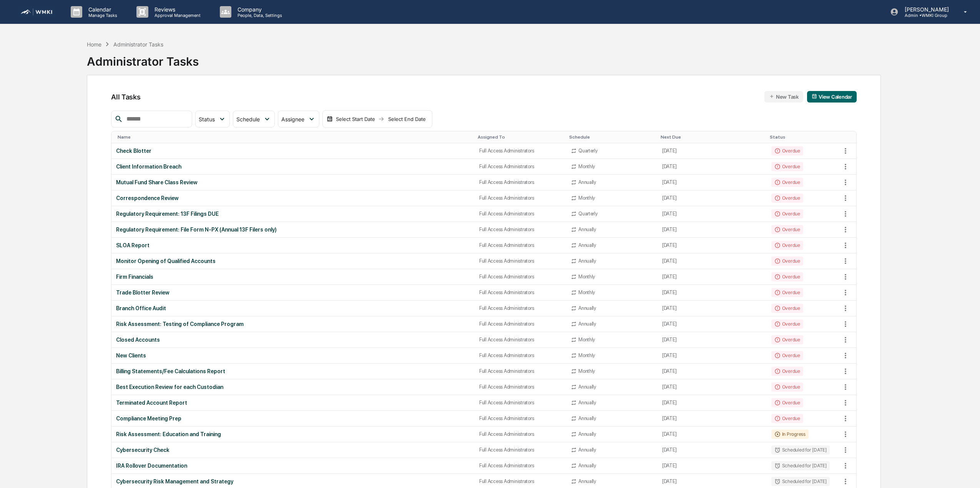 This screenshot has height=488, width=980. What do you see at coordinates (293, 166) in the screenshot?
I see `div: Client Information Breach` at bounding box center [293, 166].